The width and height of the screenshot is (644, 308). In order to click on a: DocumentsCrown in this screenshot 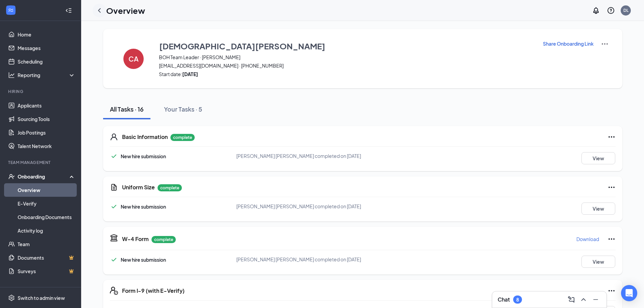, I will do `click(46, 258)`.